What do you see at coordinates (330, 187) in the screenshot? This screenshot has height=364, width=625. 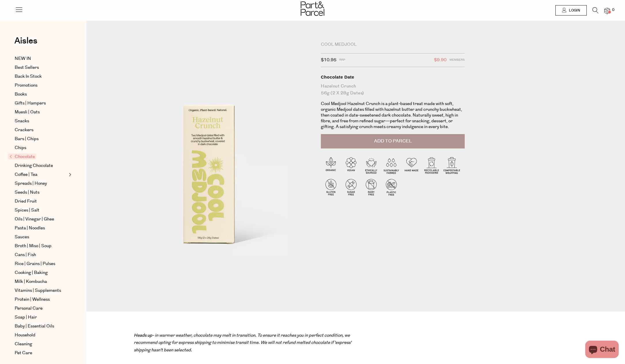 I see `img: P_P-ICONS-Live_Bec_V11_Gluten_Free.svg` at bounding box center [330, 187].